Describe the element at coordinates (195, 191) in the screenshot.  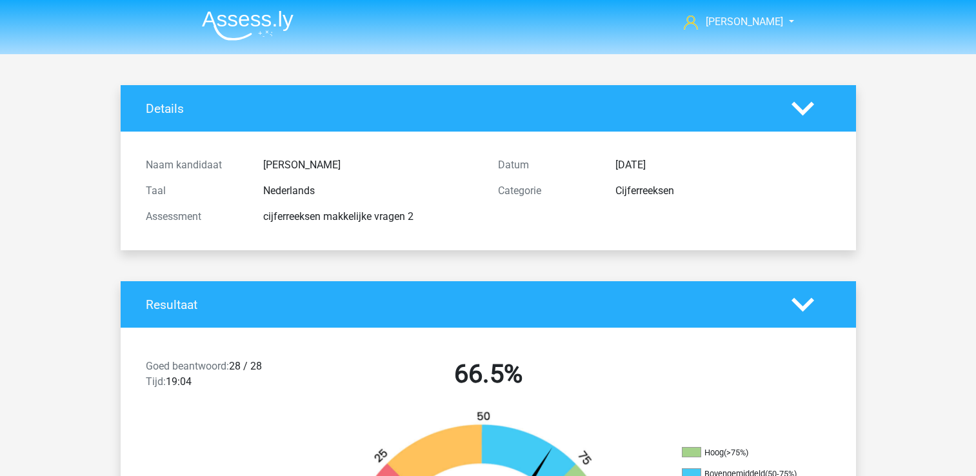
I see `div: Taal` at that location.